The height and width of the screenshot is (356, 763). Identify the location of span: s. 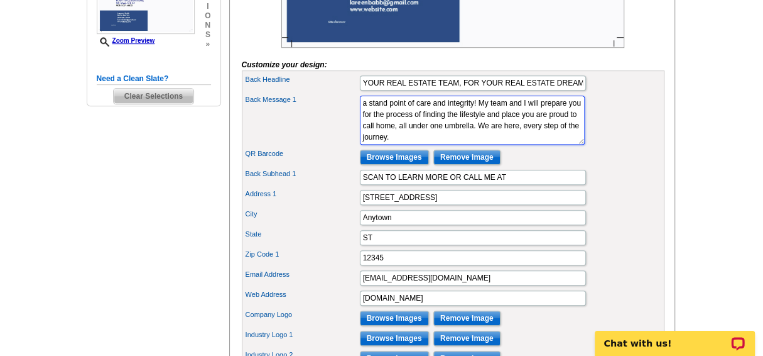
(207, 35).